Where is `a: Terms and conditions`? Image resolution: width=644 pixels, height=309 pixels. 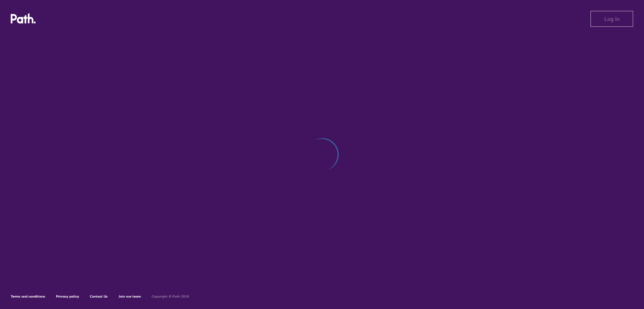 a: Terms and conditions is located at coordinates (28, 296).